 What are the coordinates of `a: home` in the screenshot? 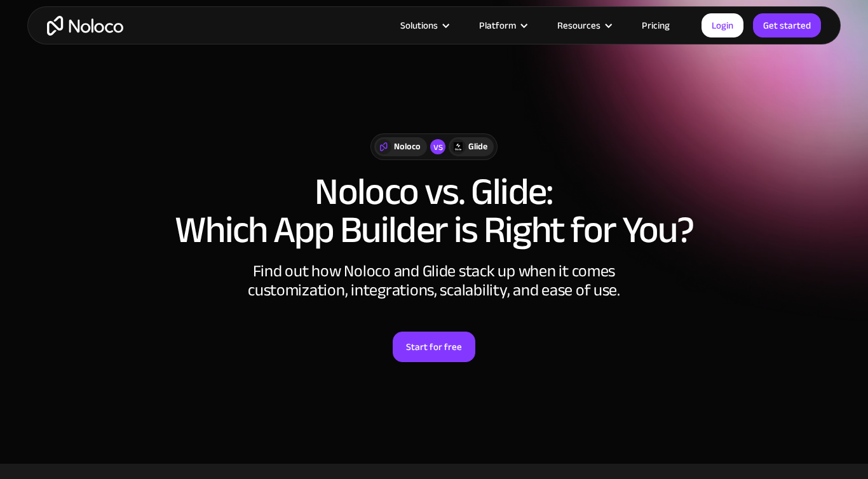 It's located at (85, 25).